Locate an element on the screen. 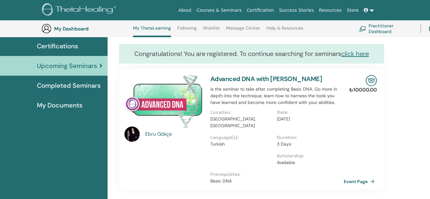 This screenshot has height=199, width=430. a: My ThetaLearning is located at coordinates (152, 31).